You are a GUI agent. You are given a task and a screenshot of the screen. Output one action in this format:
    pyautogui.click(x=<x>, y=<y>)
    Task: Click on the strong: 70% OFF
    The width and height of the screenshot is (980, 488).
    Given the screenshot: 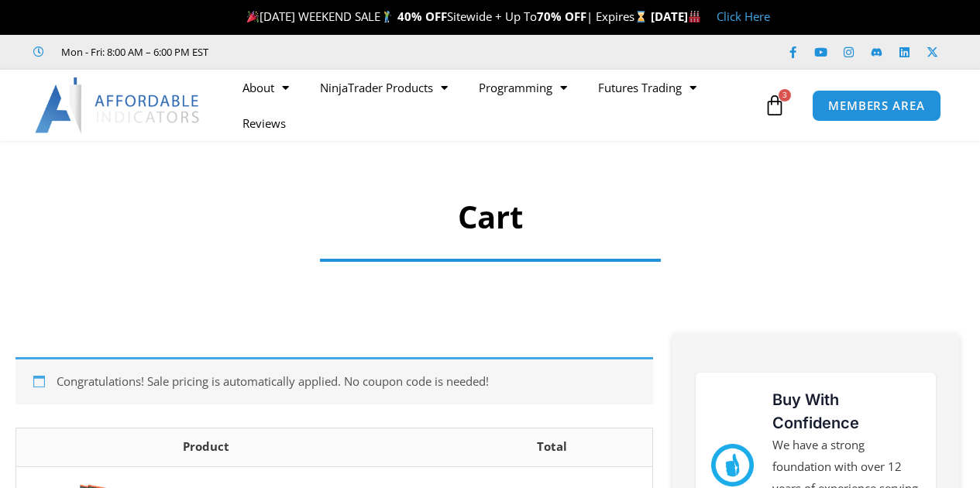 What is the action you would take?
    pyautogui.click(x=562, y=16)
    